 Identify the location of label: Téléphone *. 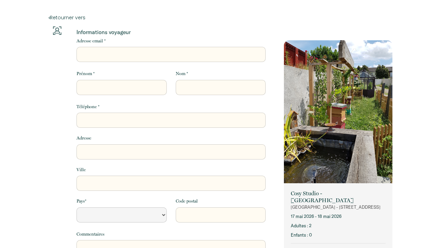
(88, 107).